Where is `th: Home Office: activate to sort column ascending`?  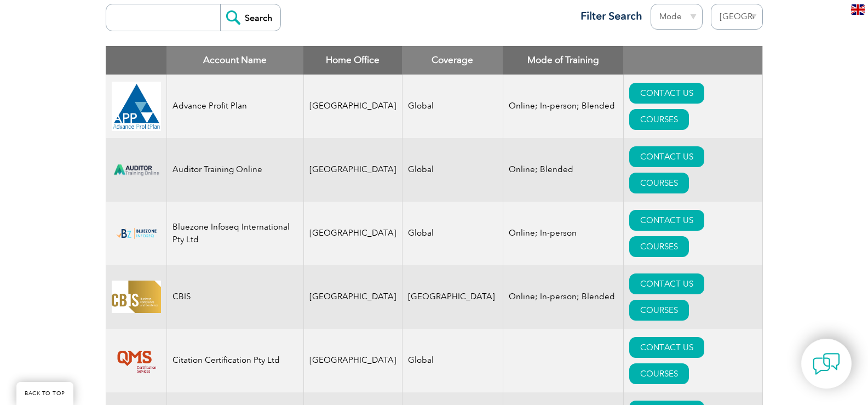
th: Home Office: activate to sort column ascending is located at coordinates (352, 61).